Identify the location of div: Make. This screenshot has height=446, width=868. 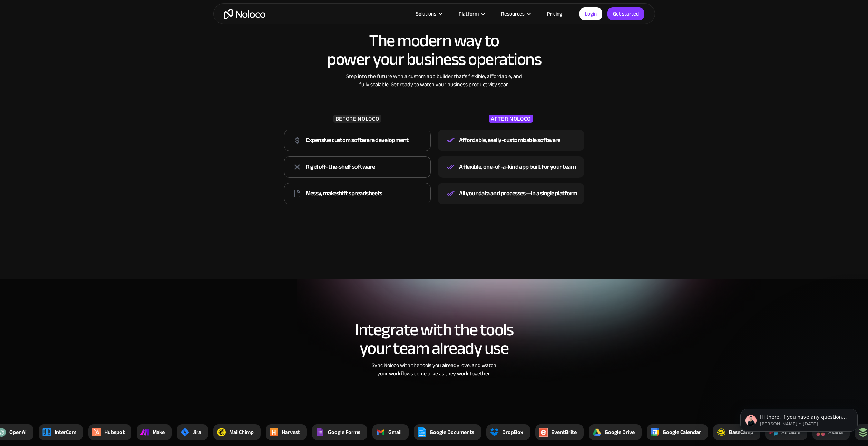
(159, 433).